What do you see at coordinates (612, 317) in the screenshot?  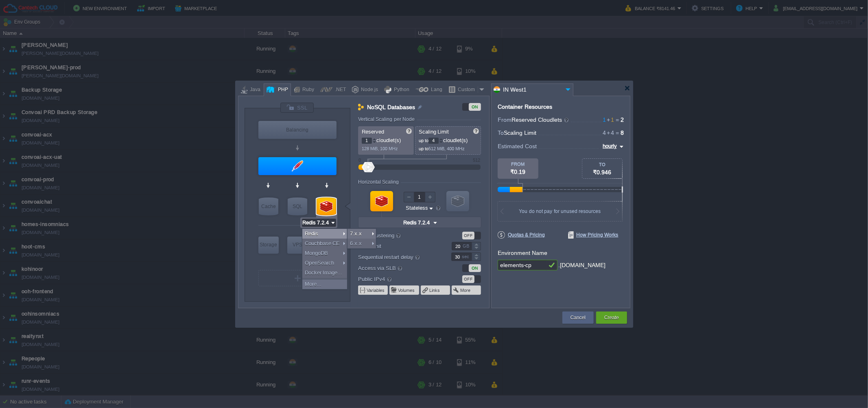 I see `button: Create` at bounding box center [612, 317].